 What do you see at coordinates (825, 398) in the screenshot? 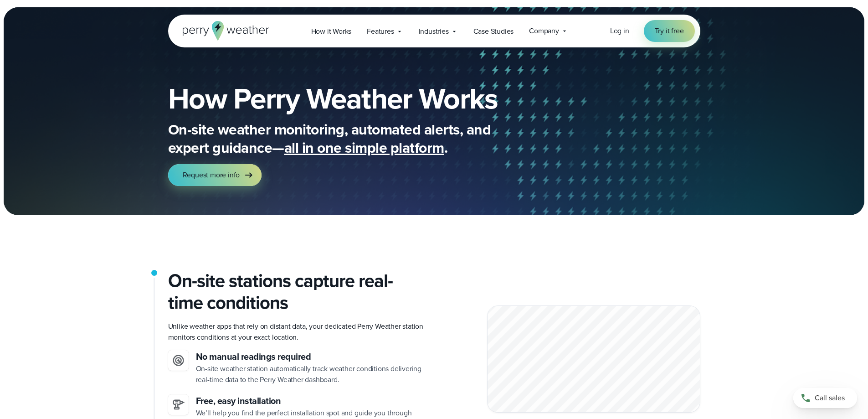
I see `a: Call sales` at bounding box center [825, 398].